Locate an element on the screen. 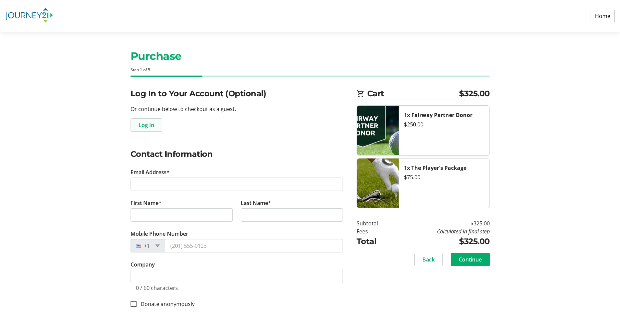 This screenshot has width=620, height=319. button: Continue is located at coordinates (470, 259).